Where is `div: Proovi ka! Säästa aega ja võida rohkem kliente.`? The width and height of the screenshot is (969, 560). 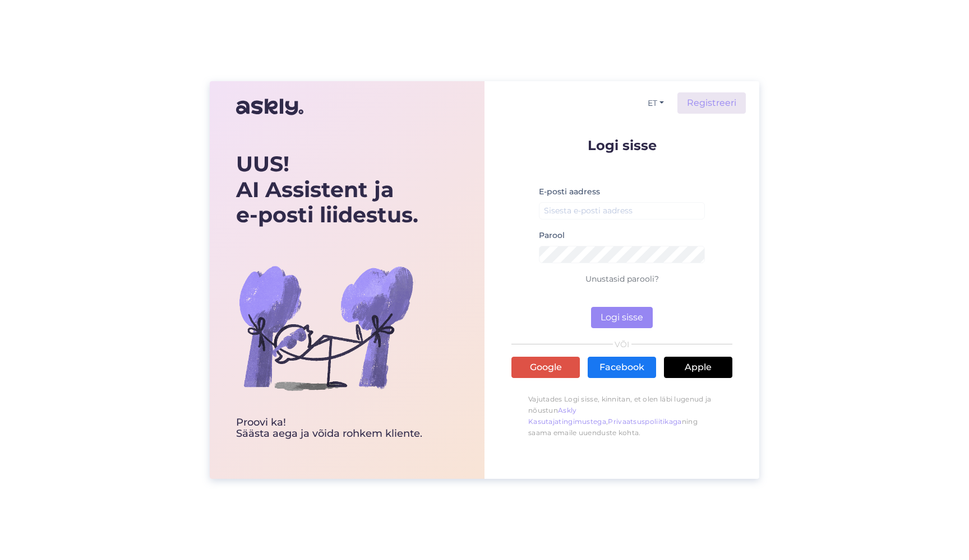 div: Proovi ka! Säästa aega ja võida rohkem kliente. is located at coordinates (329, 428).